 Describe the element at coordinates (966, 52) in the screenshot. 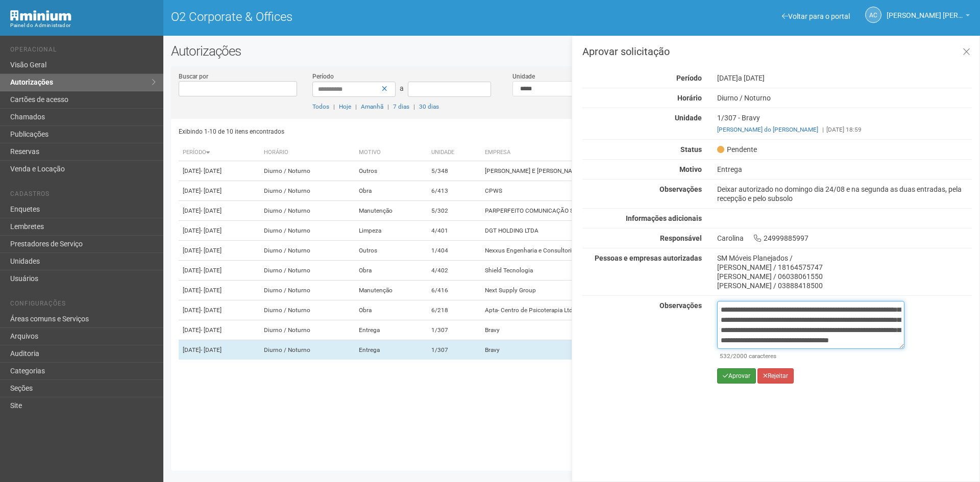

I see `a: Fechar` at that location.